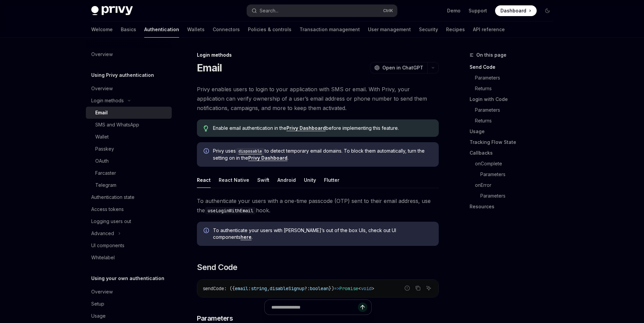 The height and width of the screenshot is (323, 644). I want to click on a: Usage, so click(129, 316).